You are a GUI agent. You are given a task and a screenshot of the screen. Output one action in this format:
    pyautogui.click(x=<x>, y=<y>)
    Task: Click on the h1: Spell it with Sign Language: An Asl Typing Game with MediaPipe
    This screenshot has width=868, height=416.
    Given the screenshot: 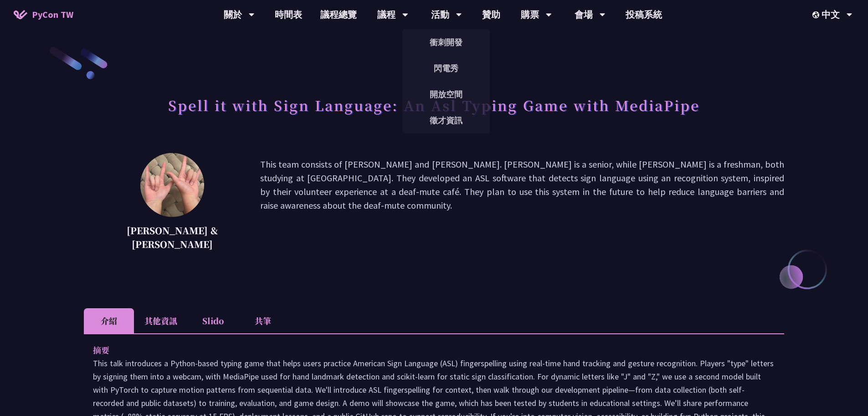 What is the action you would take?
    pyautogui.click(x=434, y=105)
    